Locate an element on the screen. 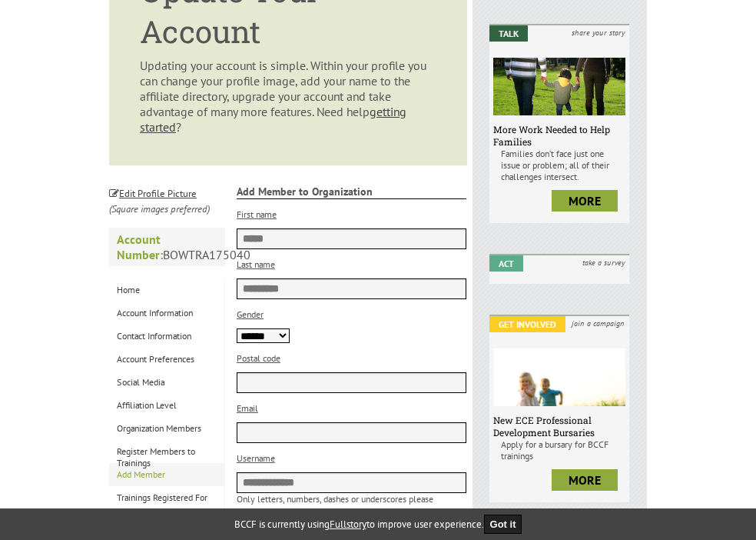  p: BOWTRA175040 is located at coordinates (166, 247).